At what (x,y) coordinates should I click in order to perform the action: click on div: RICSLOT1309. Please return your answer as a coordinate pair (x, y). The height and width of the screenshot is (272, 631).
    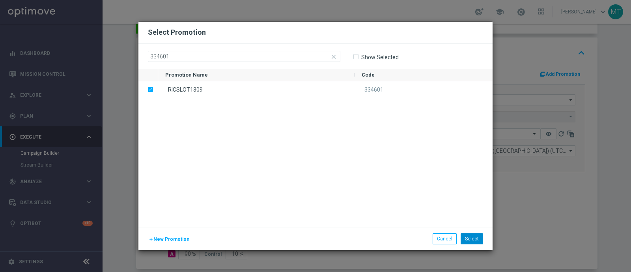
    Looking at the image, I should click on (256, 89).